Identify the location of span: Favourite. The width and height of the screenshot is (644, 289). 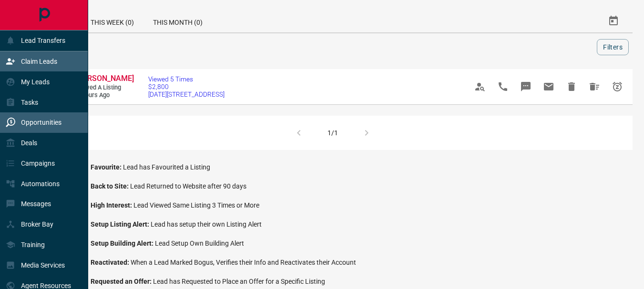
(107, 167).